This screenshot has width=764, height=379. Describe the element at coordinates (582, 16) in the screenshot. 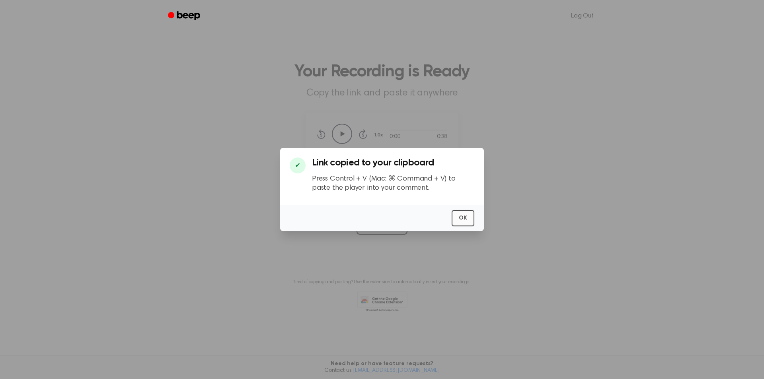

I see `a: Log Out` at that location.